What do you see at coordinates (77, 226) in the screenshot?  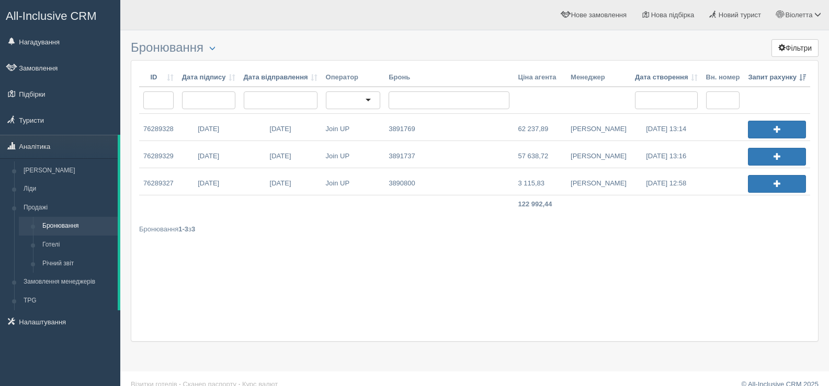 I see `a: Бронювання` at bounding box center [77, 226].